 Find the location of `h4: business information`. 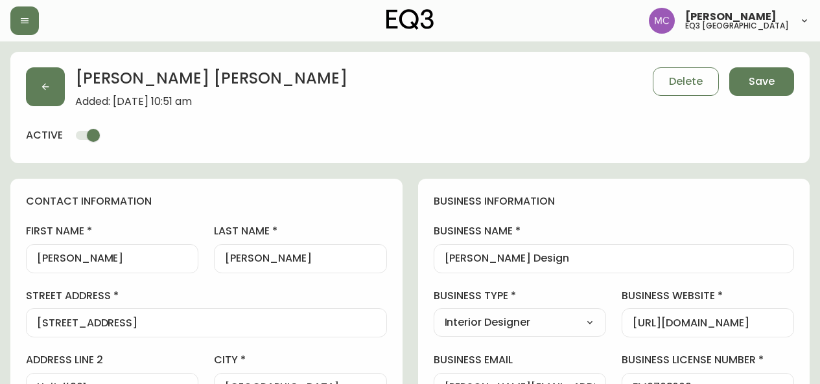

h4: business information is located at coordinates (614, 202).